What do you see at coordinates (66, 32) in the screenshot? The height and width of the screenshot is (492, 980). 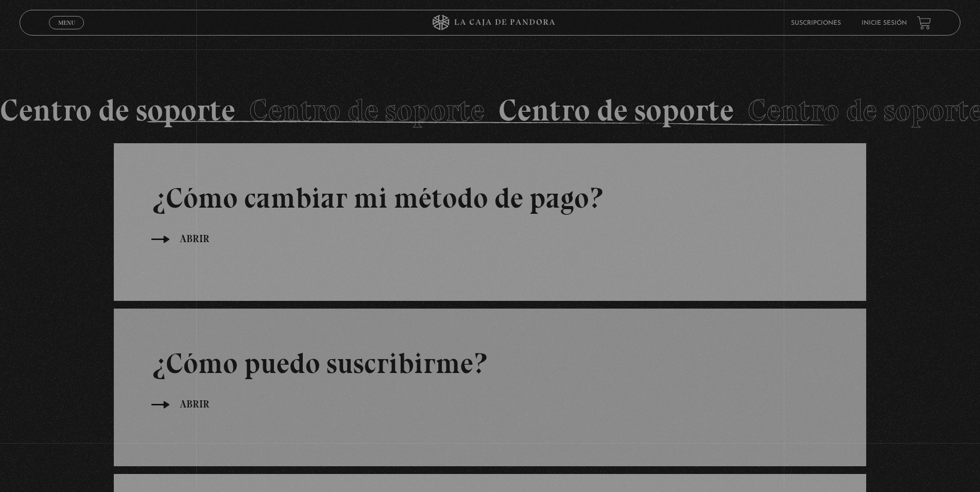 I see `span: Cerrar` at bounding box center [66, 32].